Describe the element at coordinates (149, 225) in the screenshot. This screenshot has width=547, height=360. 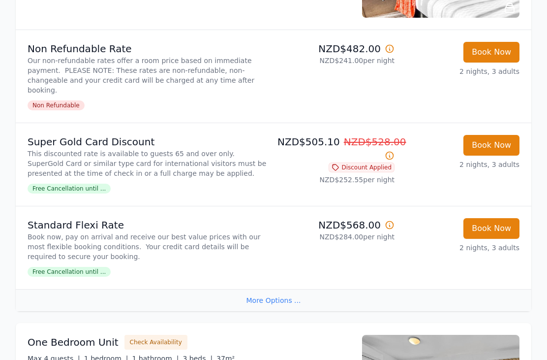
I see `p: Standard Flexi Rate` at that location.